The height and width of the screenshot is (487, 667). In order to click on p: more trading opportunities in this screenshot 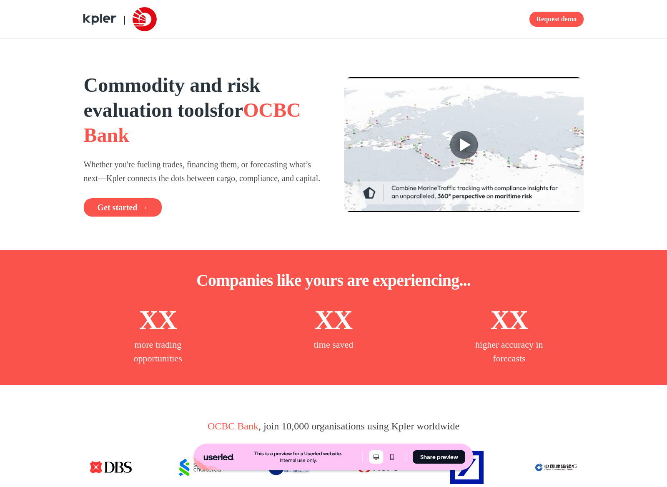, I will do `click(158, 351)`.